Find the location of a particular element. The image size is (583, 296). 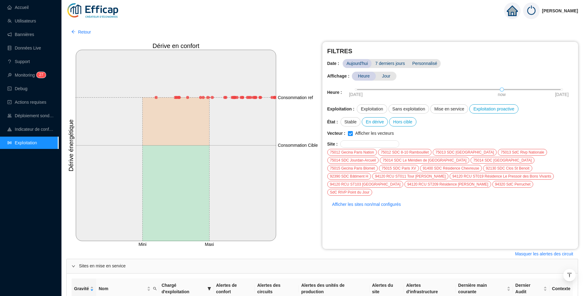

div: 75014 SDC Jourdan-Arcueil is located at coordinates (353, 160).